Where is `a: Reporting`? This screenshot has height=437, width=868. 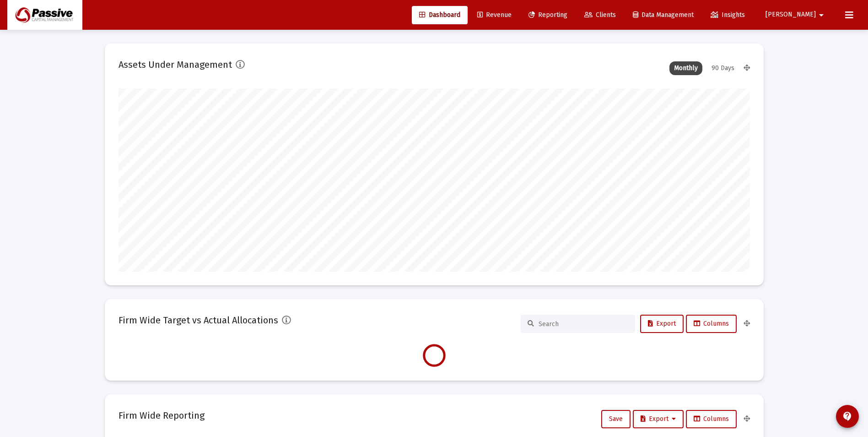 a: Reporting is located at coordinates (548, 15).